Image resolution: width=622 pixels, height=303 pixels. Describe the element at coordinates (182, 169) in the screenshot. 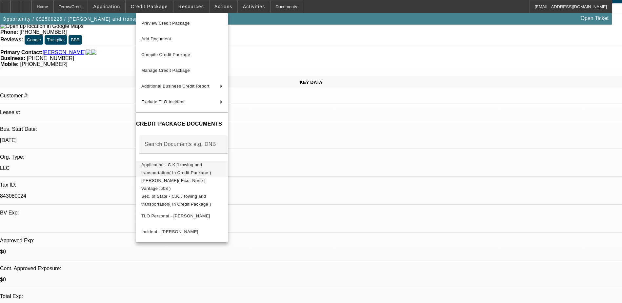

I see `button: Application - C.K.J towing and transportation( In Credit Package )` at that location.